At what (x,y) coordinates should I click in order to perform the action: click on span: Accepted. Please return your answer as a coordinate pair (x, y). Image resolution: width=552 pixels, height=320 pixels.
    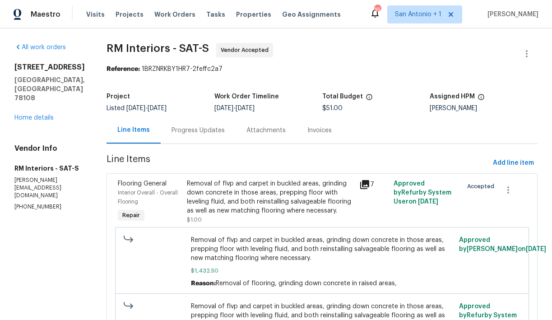
    Looking at the image, I should click on (482, 186).